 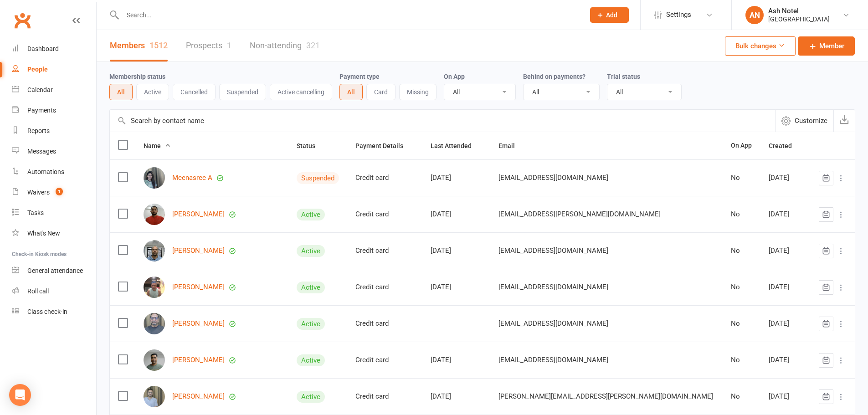 What do you see at coordinates (54, 131) in the screenshot?
I see `a: Reports` at bounding box center [54, 131].